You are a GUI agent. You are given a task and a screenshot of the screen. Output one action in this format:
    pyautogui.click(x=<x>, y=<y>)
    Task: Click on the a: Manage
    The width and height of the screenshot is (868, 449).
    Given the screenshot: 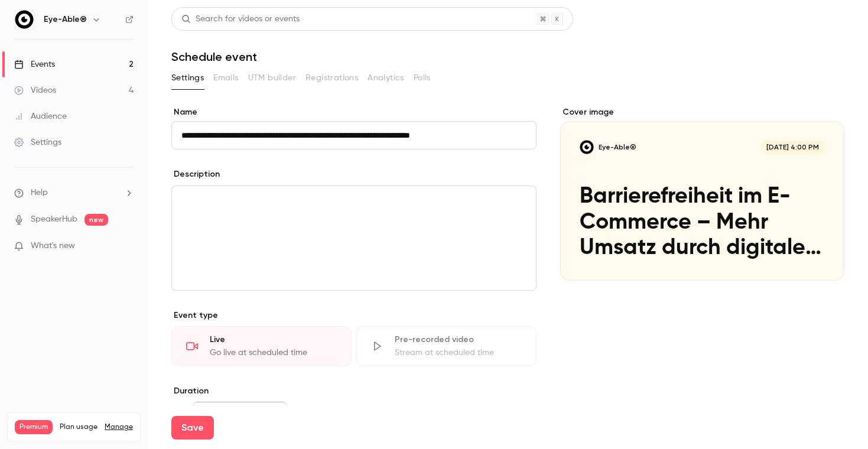 What is the action you would take?
    pyautogui.click(x=119, y=427)
    